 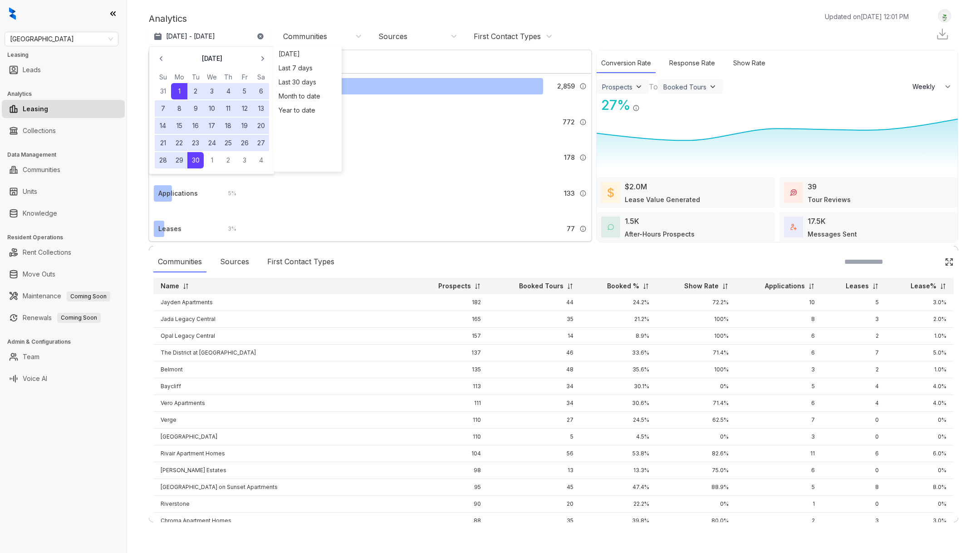 I want to click on div: Year to date, so click(x=308, y=110).